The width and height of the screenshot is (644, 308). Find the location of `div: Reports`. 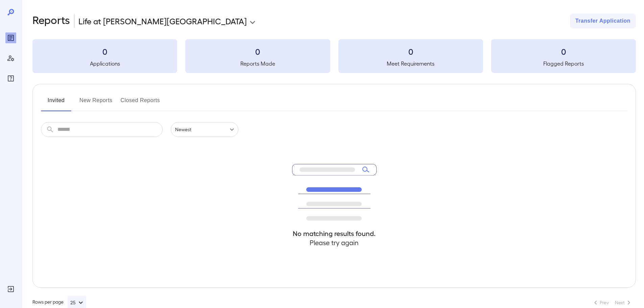

div: Reports is located at coordinates (11, 38).